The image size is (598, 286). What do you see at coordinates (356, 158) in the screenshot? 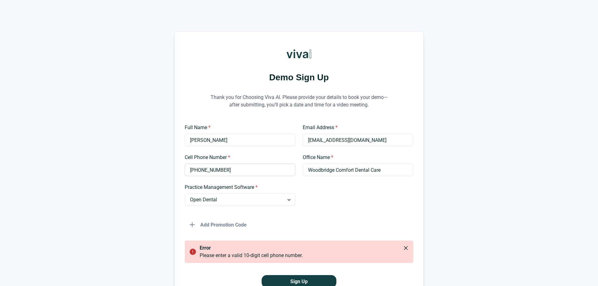
I see `label: Office Name` at bounding box center [356, 158].